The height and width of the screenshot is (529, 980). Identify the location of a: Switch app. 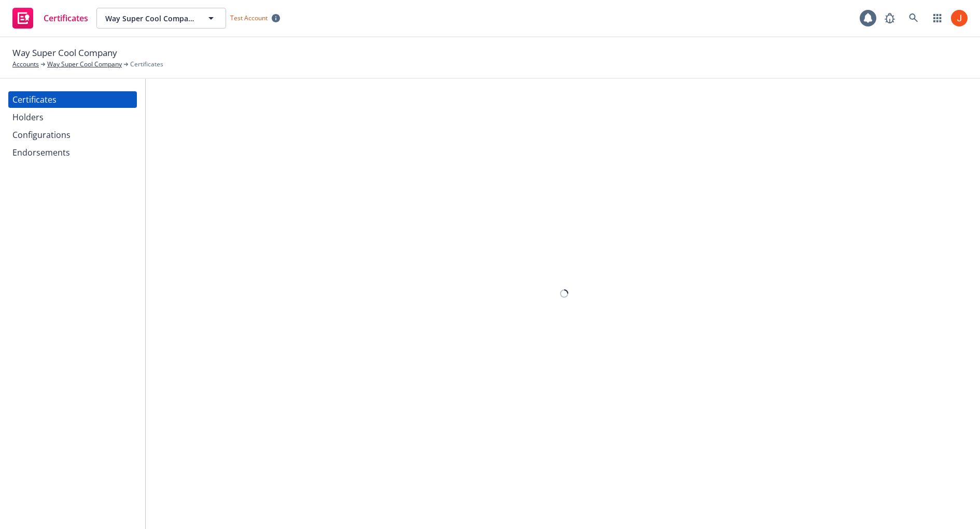
(938, 18).